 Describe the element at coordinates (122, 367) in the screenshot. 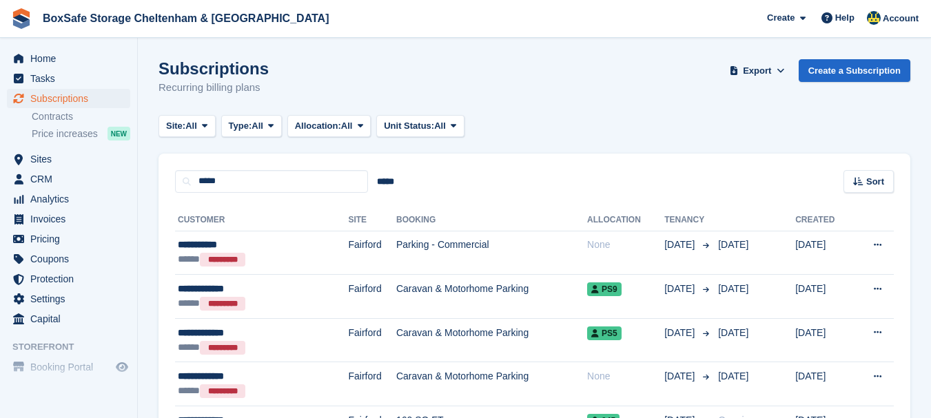

I see `a: Preview store` at that location.